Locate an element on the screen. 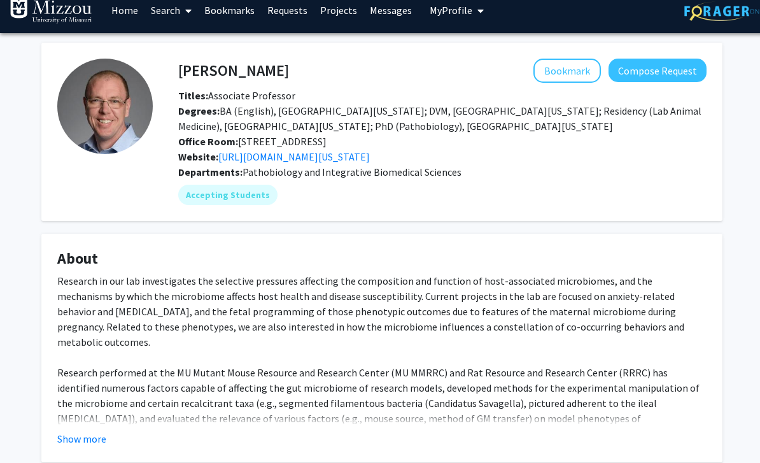 Image resolution: width=760 pixels, height=463 pixels. b: Website: is located at coordinates (198, 157).